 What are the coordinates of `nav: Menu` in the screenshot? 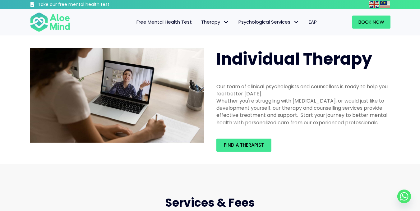 It's located at (200, 22).